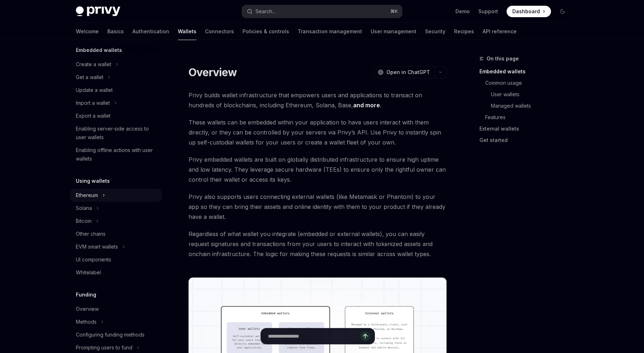 The width and height of the screenshot is (644, 353). What do you see at coordinates (330, 31) in the screenshot?
I see `a: Transaction management` at bounding box center [330, 31].